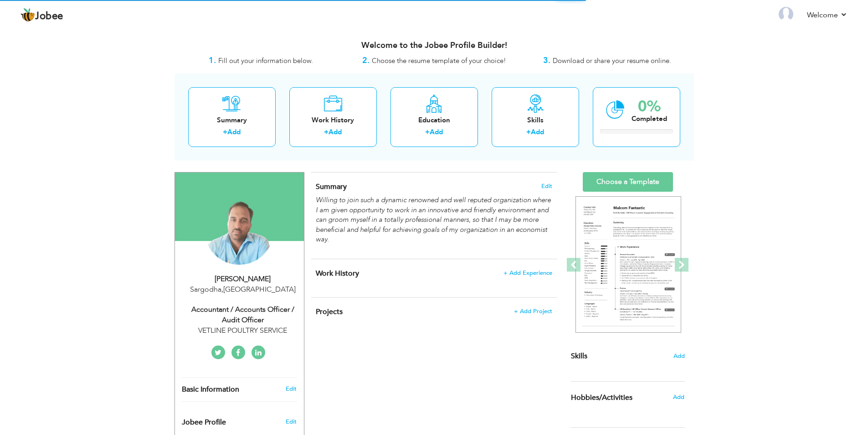  What do you see at coordinates (433, 219) in the screenshot?
I see `em: Willing to join such a dynamic renowned and well reputed organization where I am given opportunit...` at bounding box center [433, 219].